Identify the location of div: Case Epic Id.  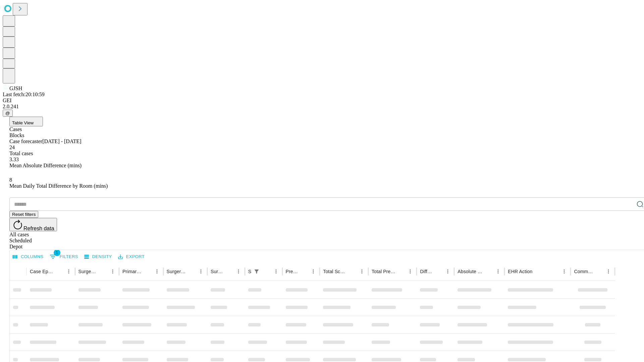
(42, 272).